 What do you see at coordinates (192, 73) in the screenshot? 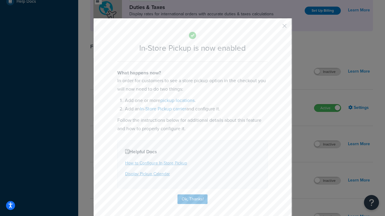
I see `h4: What happens now?` at bounding box center [192, 73].